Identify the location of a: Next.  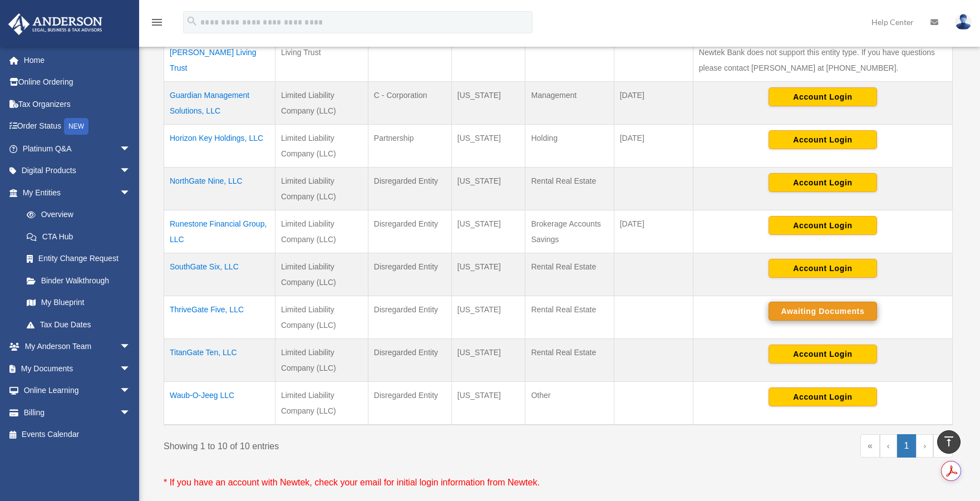
(924, 446).